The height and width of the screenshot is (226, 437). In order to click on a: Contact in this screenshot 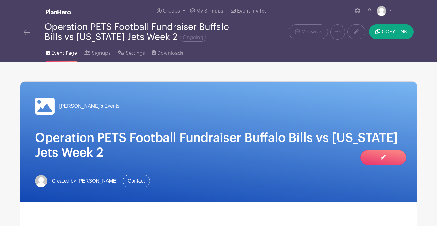, I will do `click(136, 181)`.